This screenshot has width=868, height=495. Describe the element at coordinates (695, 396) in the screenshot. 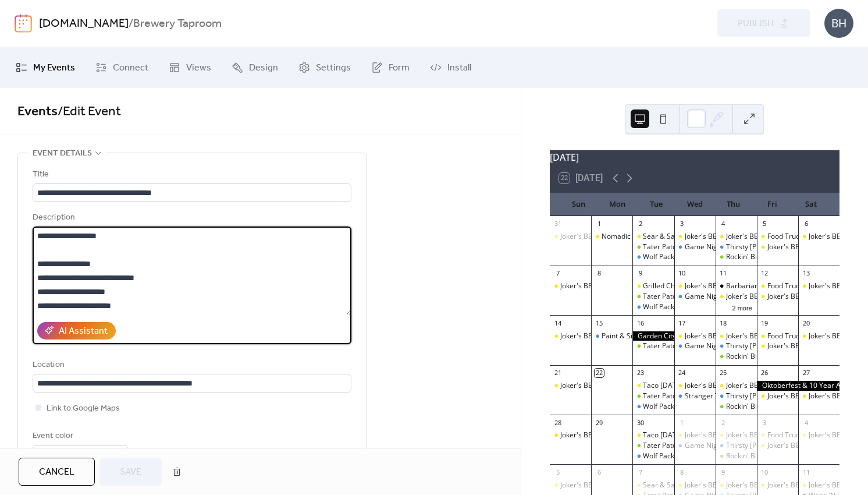

I see `div: Stranger Things Trivia` at that location.